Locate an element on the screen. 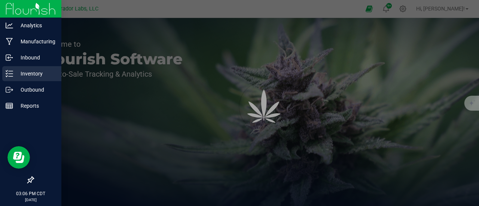 The image size is (479, 206). p: Inventory is located at coordinates (36, 74).